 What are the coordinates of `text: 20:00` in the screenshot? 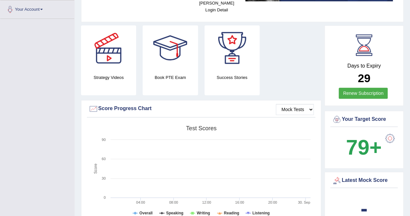 It's located at (273, 202).